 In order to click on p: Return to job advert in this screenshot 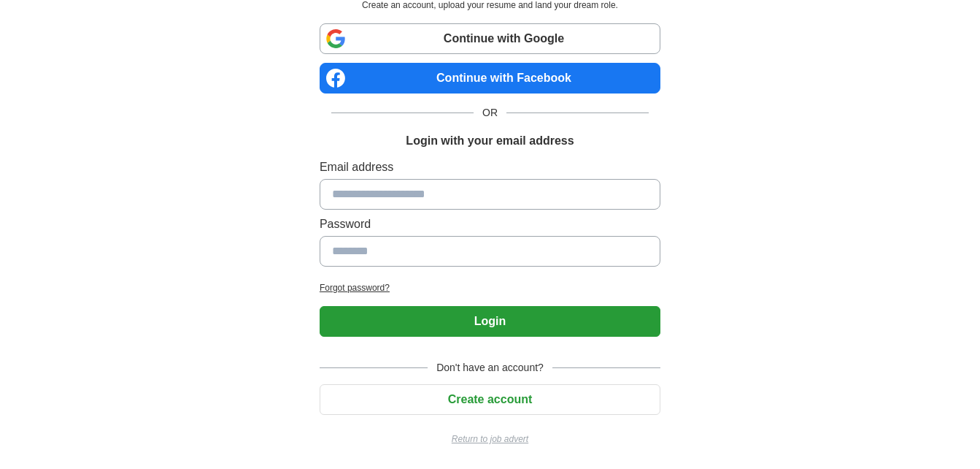, I will do `click(490, 439)`.